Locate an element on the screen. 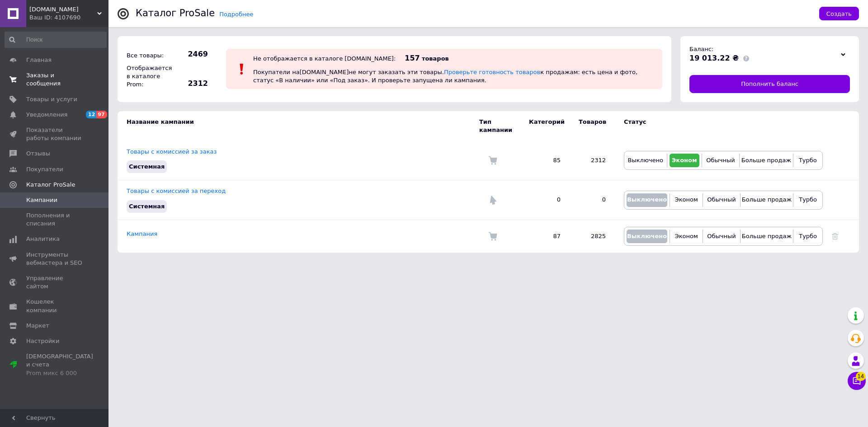 The width and height of the screenshot is (868, 427). span: Аналитика is located at coordinates (43, 239).